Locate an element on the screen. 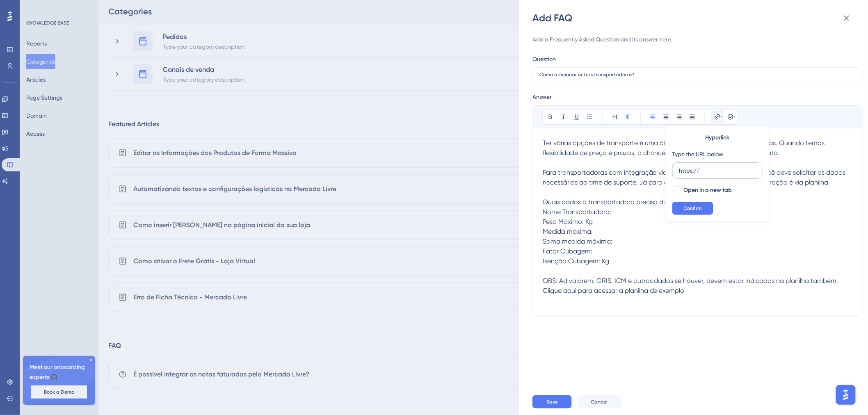 The image size is (868, 415). div: Type the URL below is located at coordinates (698, 154).